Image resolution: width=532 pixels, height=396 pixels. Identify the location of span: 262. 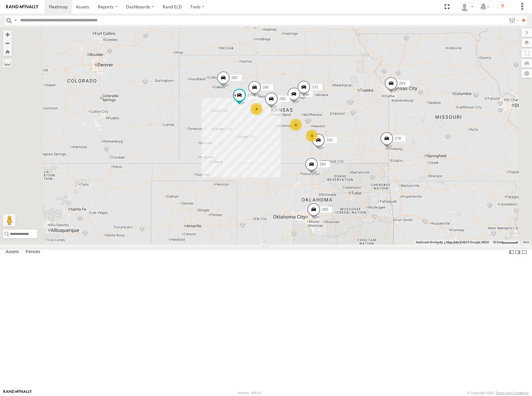
(330, 140).